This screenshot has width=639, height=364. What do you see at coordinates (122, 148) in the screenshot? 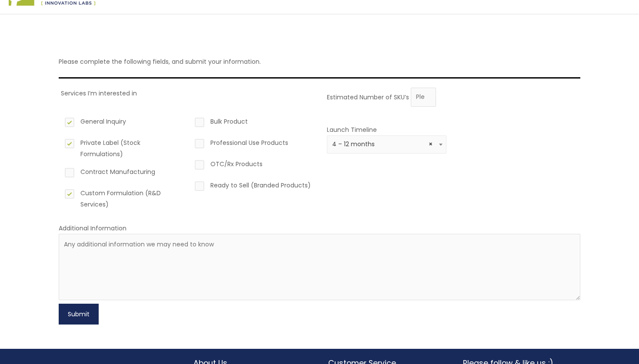
I see `label: Private Label (Stock Formulations)` at bounding box center [122, 148].